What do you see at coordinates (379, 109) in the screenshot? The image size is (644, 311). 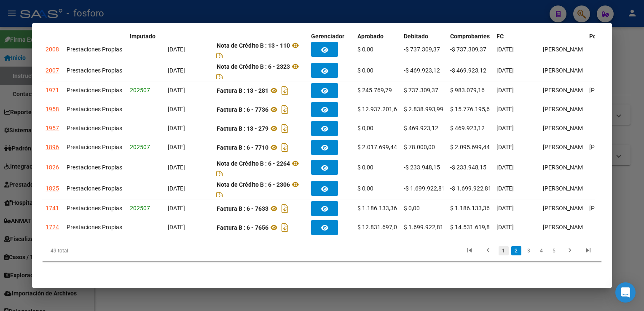 I see `span: $ 12.937.201,63` at bounding box center [379, 109].